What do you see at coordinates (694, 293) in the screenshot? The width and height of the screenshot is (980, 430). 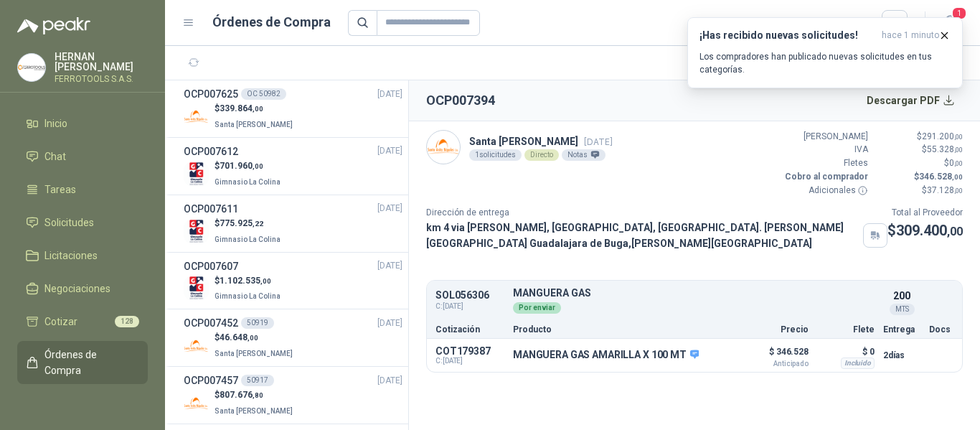 I see `p: MANGUERA GAS` at bounding box center [694, 293].